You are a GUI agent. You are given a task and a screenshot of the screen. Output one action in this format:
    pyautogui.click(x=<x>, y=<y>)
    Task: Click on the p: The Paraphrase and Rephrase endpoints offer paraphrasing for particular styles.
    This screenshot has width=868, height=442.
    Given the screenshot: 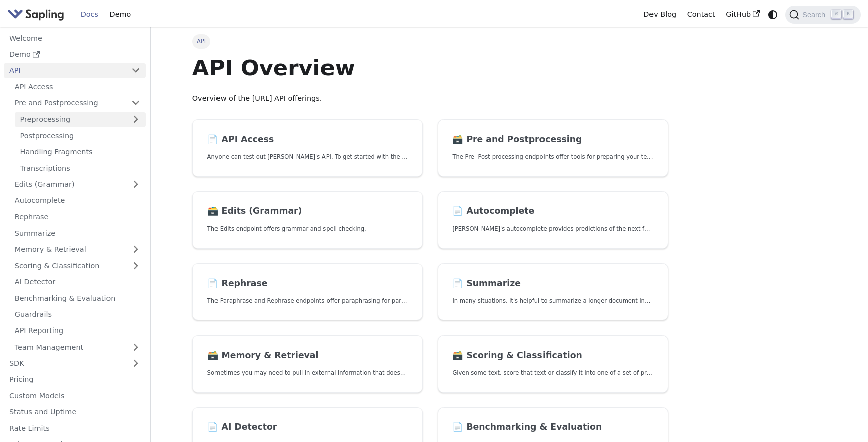 What is the action you would take?
    pyautogui.click(x=307, y=301)
    